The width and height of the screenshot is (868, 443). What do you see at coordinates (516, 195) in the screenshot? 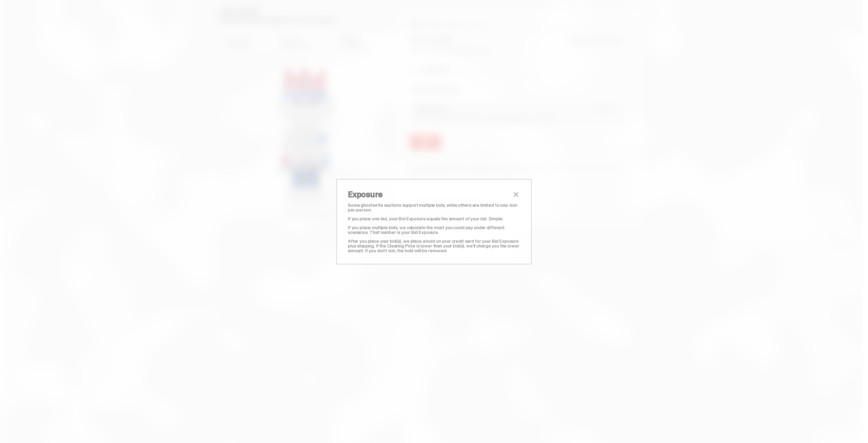
I see `button: close` at bounding box center [516, 195].